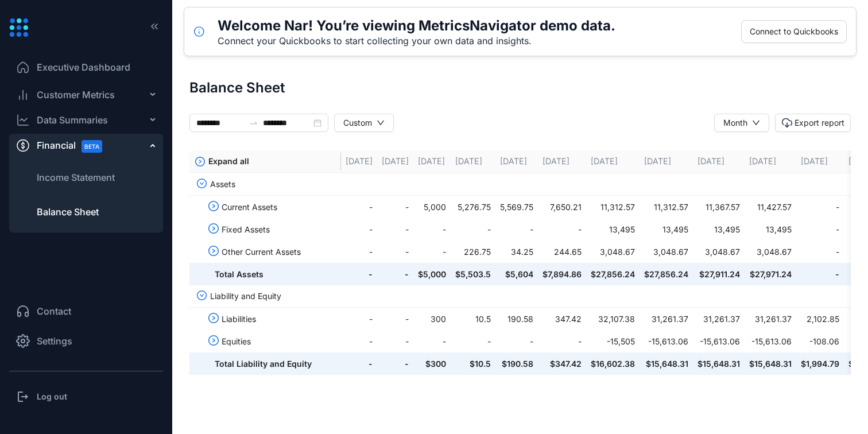 Image resolution: width=868 pixels, height=434 pixels. Describe the element at coordinates (666, 207) in the screenshot. I see `span: 11,312.57` at that location.